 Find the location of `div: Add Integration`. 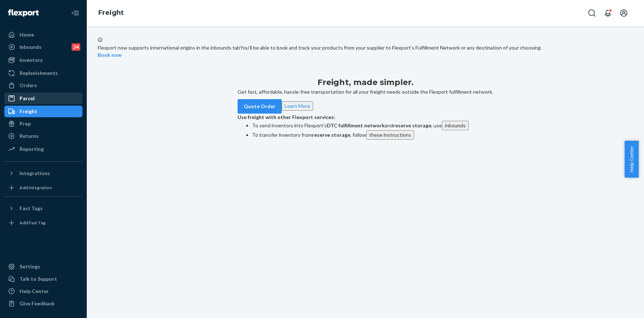

div: Add Integration is located at coordinates (36, 188).